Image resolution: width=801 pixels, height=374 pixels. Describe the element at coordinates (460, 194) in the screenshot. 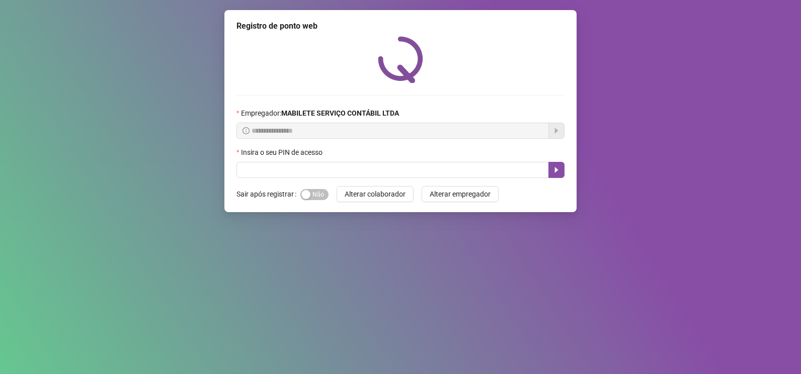

I see `span: Alterar empregador` at that location.